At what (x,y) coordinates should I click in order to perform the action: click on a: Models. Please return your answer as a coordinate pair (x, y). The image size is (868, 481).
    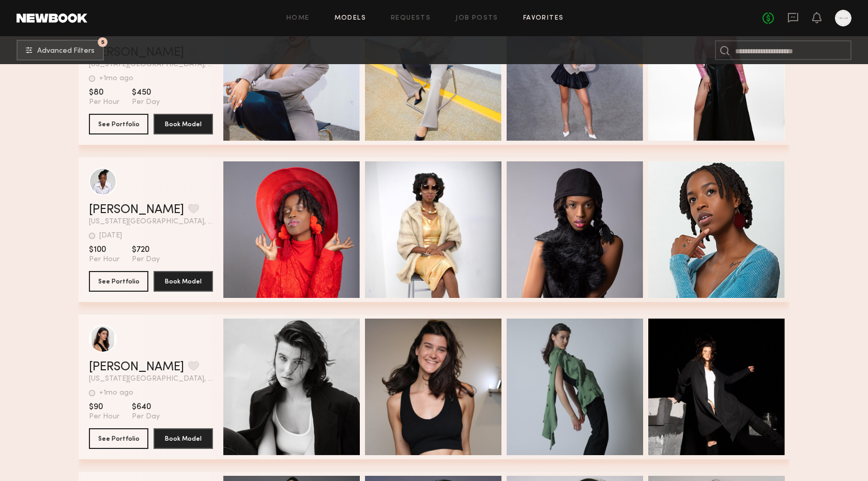
    Looking at the image, I should click on (350, 18).